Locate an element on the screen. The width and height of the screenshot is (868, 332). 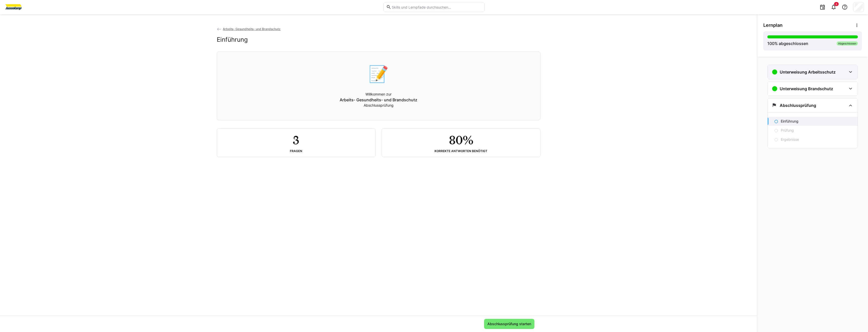
span: Arbeits- Gesundheits- und Brandschutz is located at coordinates (252, 29).